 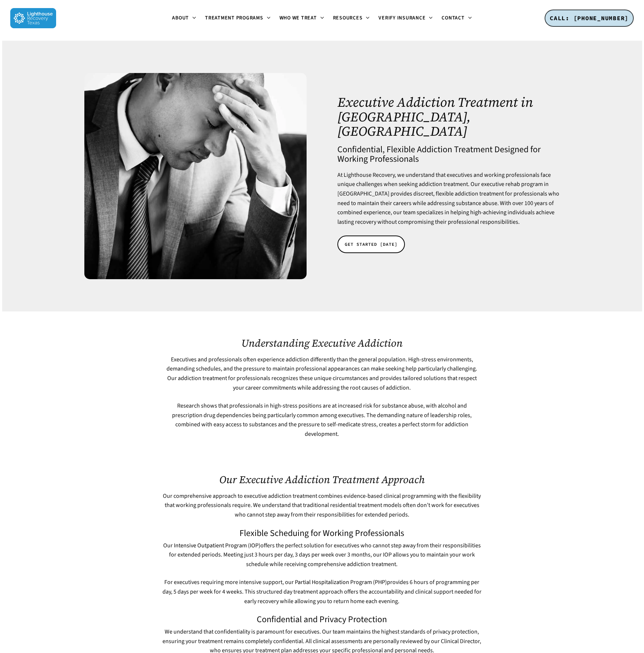 I want to click on a: Resources, so click(x=351, y=18).